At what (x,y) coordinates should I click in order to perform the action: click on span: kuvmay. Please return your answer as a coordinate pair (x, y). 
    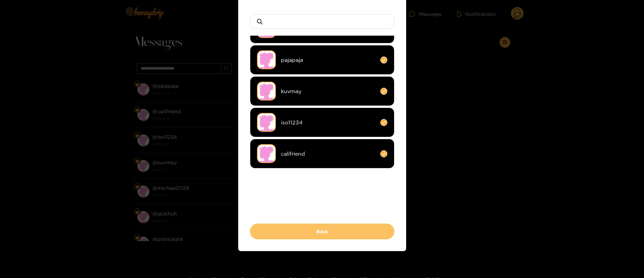
    Looking at the image, I should click on (328, 91).